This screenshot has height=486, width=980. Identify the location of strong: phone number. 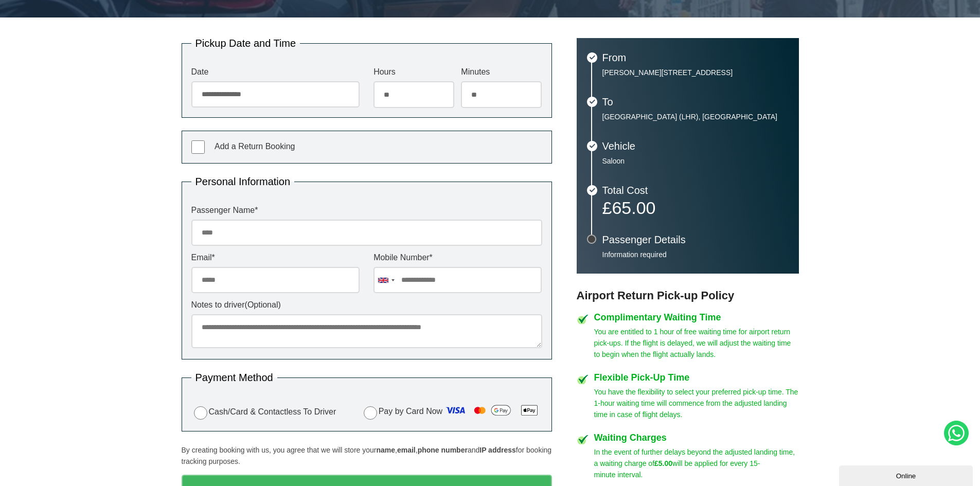
(443, 450).